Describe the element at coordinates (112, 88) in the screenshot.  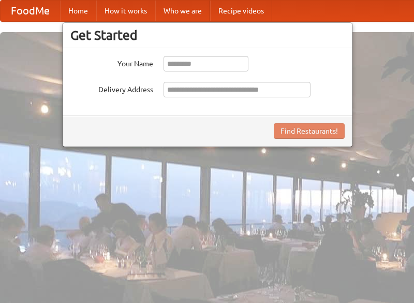
I see `label: Delivery Address` at that location.